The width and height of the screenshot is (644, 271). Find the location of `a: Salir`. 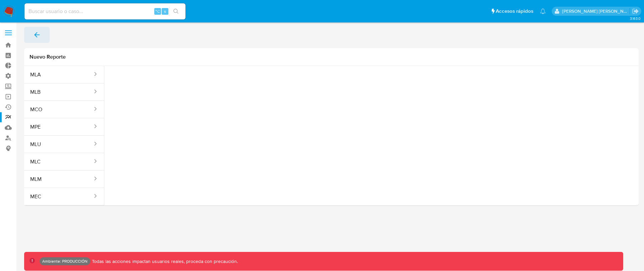

a: Salir is located at coordinates (635, 11).